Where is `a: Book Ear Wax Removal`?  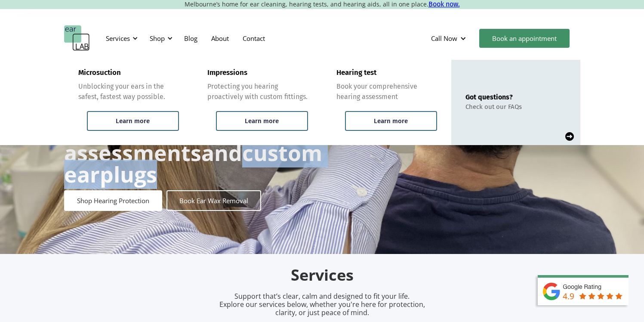
a: Book Ear Wax Removal is located at coordinates (214, 200).